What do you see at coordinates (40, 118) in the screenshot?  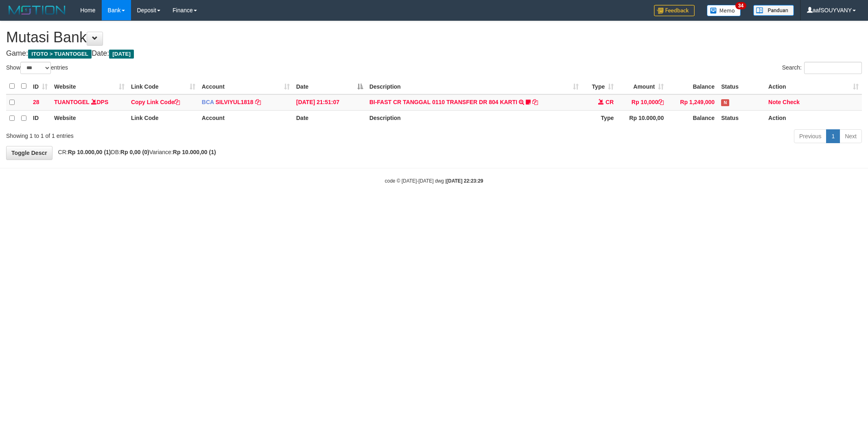 I see `th: ID` at bounding box center [40, 118].